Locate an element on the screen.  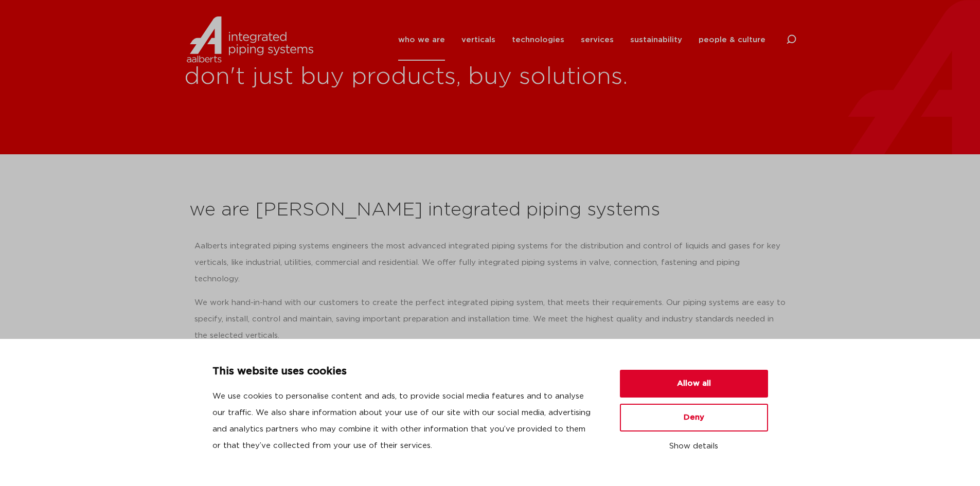
p: This website uses cookies is located at coordinates (403, 372).